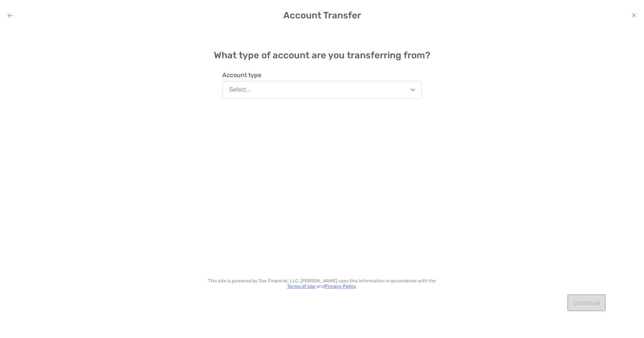 The width and height of the screenshot is (644, 338). What do you see at coordinates (322, 55) in the screenshot?
I see `h4: What type of account are you transferring from?` at bounding box center [322, 55].